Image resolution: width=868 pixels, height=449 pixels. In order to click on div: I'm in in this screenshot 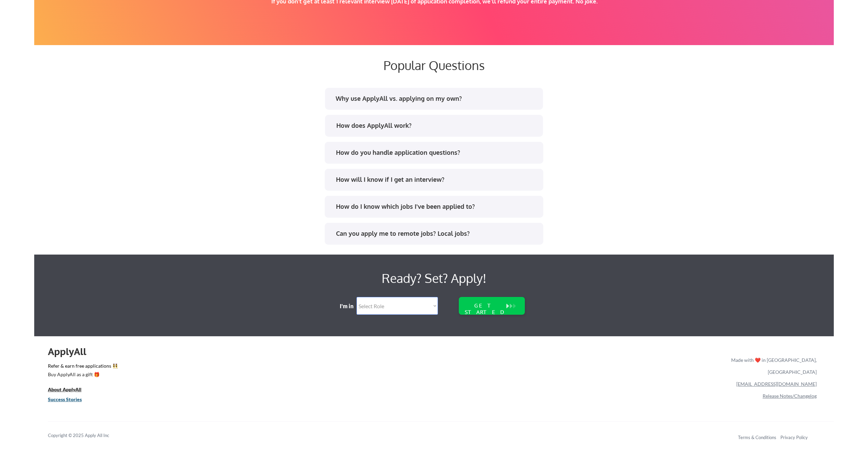, I will do `click(349, 306)`.